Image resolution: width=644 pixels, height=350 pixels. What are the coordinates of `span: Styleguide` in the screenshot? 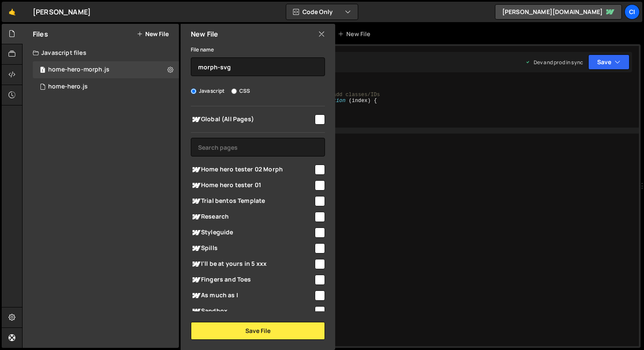 It's located at (252, 233).